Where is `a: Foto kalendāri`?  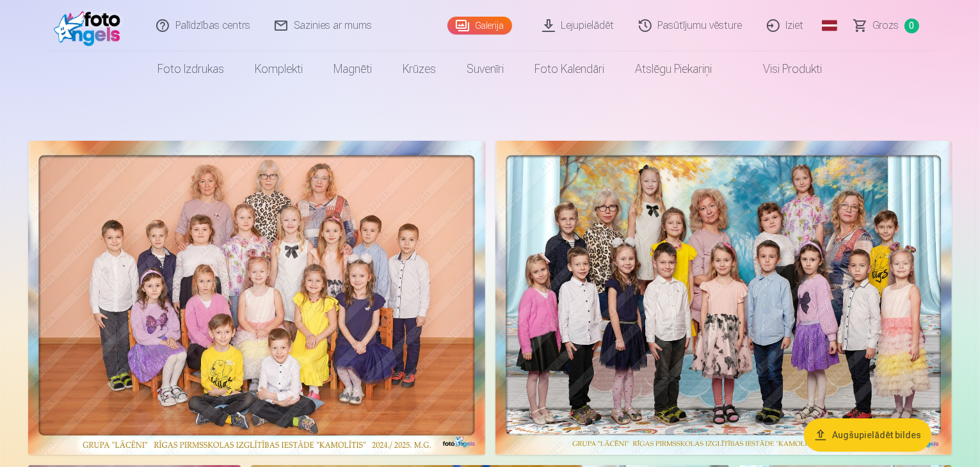 a: Foto kalendāri is located at coordinates (570, 69).